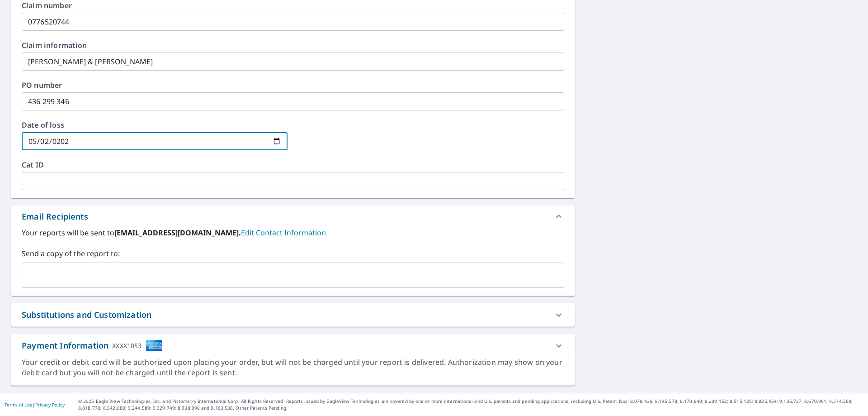  What do you see at coordinates (293, 253) in the screenshot?
I see `label: Send a copy of the report to:` at bounding box center [293, 253].